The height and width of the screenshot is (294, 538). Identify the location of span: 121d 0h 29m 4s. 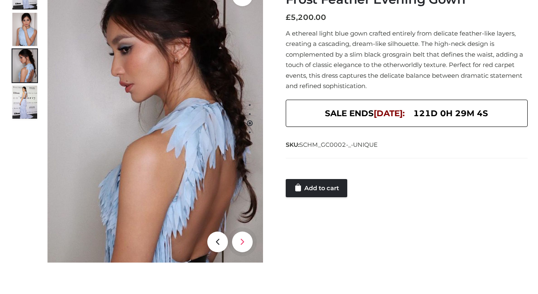
(450, 113).